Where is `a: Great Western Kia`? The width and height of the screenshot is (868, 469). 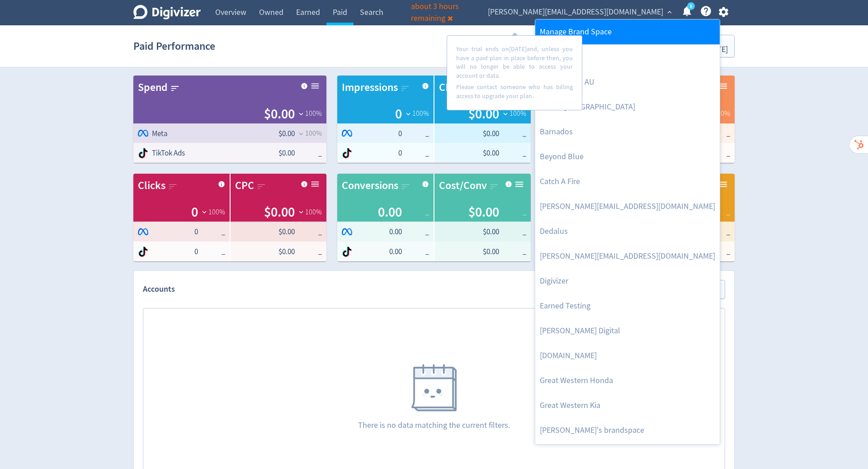
a: Great Western Kia is located at coordinates (627, 405).